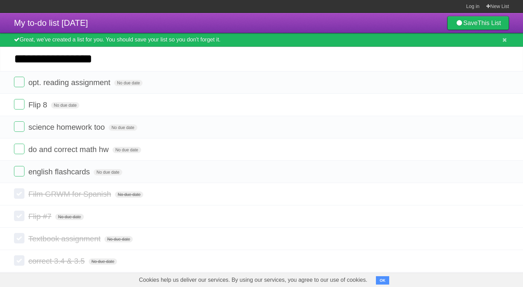  Describe the element at coordinates (67, 127) in the screenshot. I see `span: science homework too` at that location.